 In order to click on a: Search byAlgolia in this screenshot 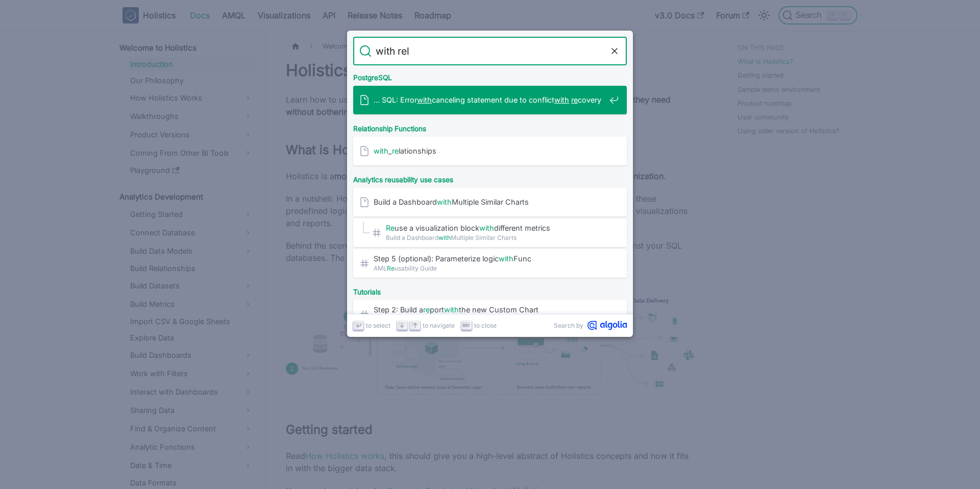, I will do `click(590, 325)`.